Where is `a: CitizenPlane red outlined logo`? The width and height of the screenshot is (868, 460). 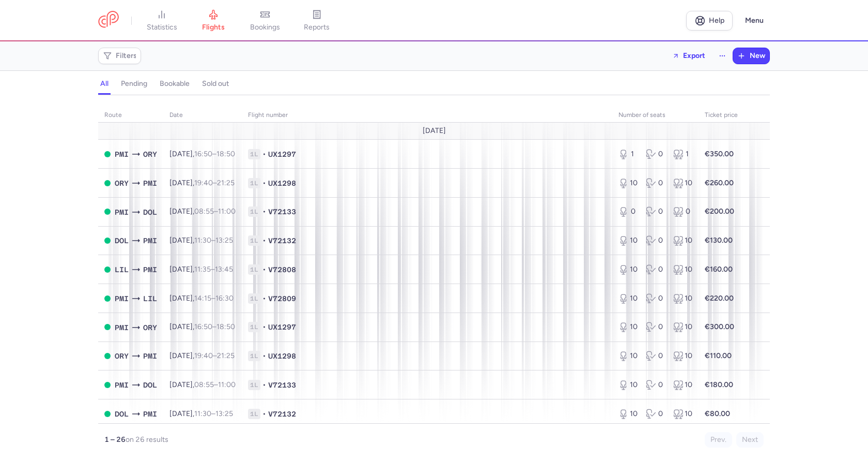 a: CitizenPlane red outlined logo is located at coordinates (108, 20).